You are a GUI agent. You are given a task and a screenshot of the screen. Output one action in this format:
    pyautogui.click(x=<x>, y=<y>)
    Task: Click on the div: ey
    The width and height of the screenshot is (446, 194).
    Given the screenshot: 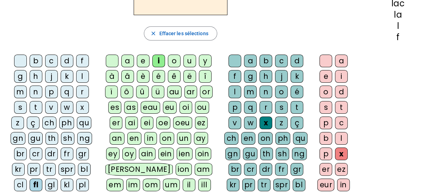 What is the action you would take?
    pyautogui.click(x=113, y=154)
    